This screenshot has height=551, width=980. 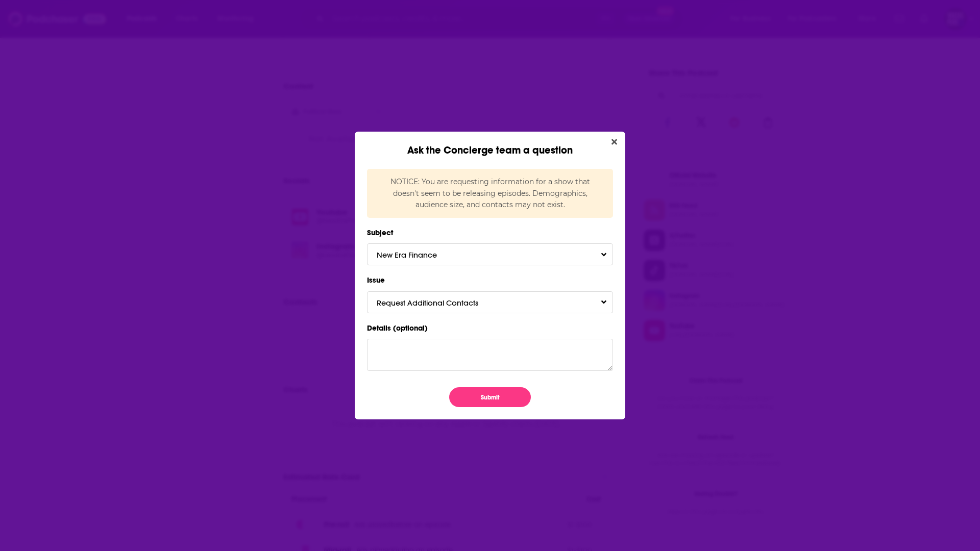 What do you see at coordinates (438, 303) in the screenshot?
I see `span: Request Additional Contacts` at bounding box center [438, 303].